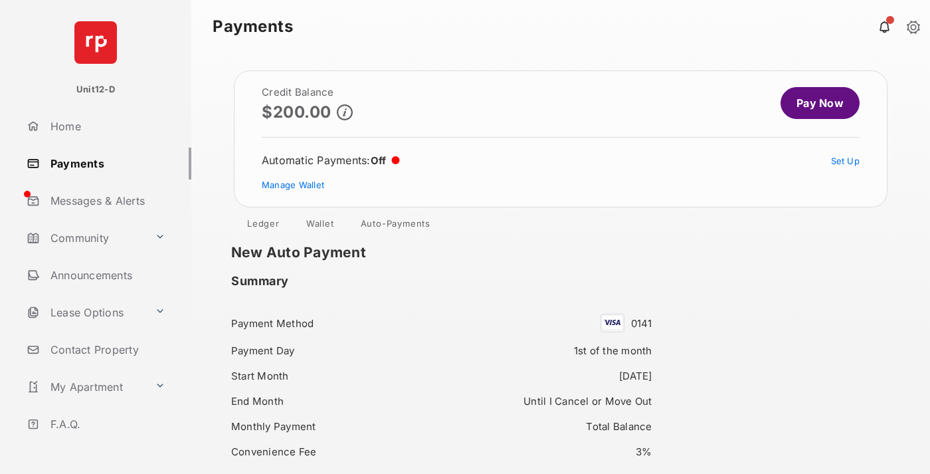 This screenshot has width=930, height=474. I want to click on strong: Payments, so click(252, 27).